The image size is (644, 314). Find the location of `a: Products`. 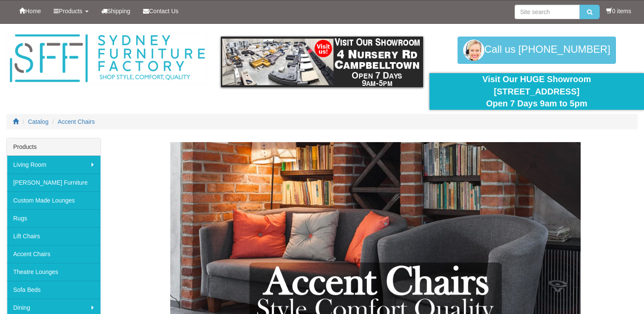

a: Products is located at coordinates (71, 11).